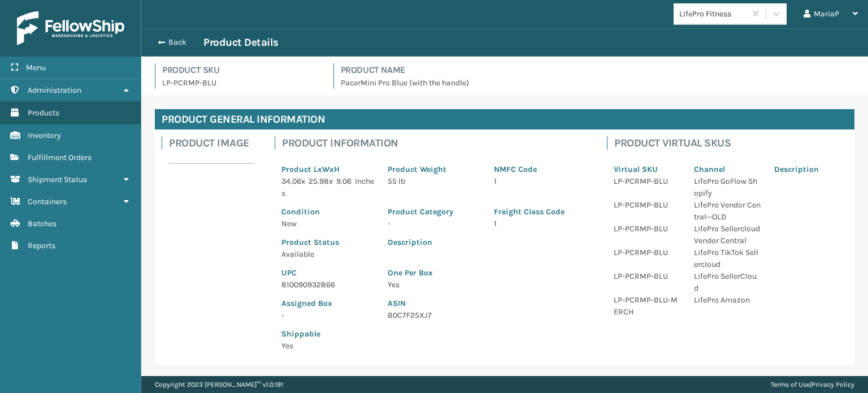 The height and width of the screenshot is (393, 868). What do you see at coordinates (504, 119) in the screenshot?
I see `h4: Product General Information` at bounding box center [504, 119].